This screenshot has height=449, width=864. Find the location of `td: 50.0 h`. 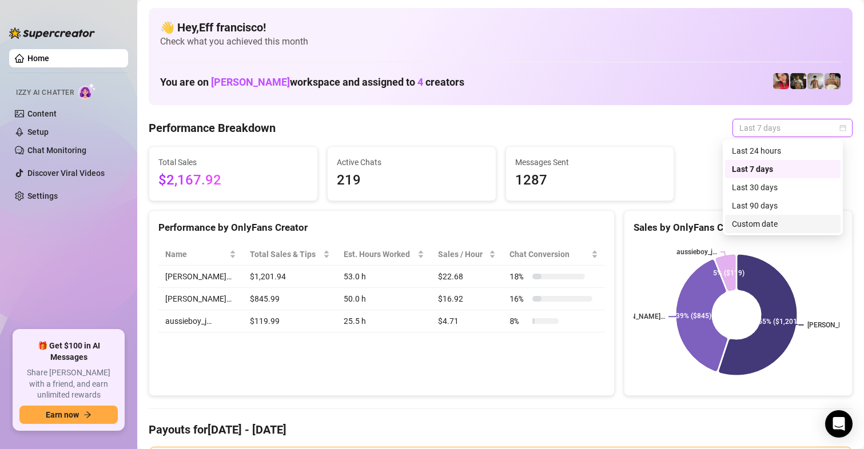

td: 50.0 h is located at coordinates (384, 299).